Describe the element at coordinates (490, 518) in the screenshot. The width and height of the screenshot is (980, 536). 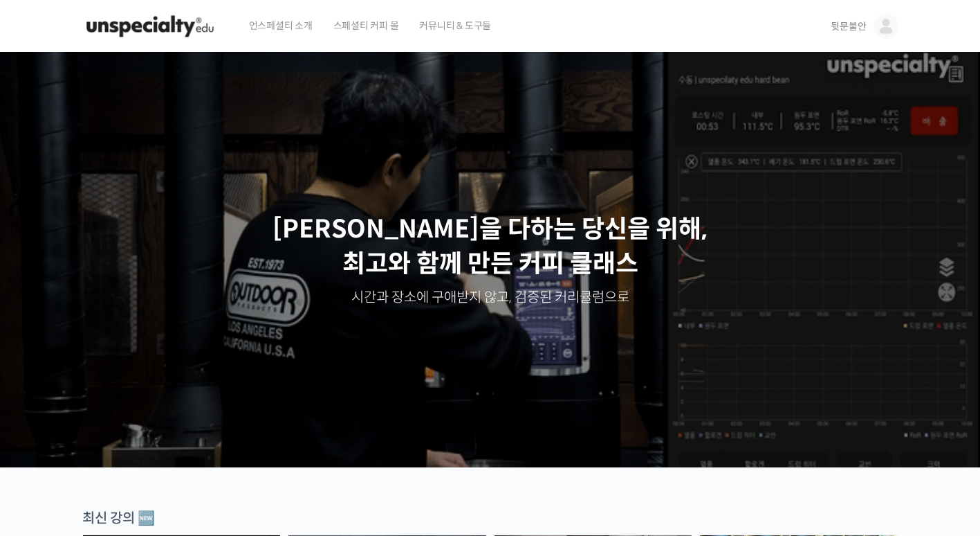
I see `div: 최신 강의 🆕` at that location.